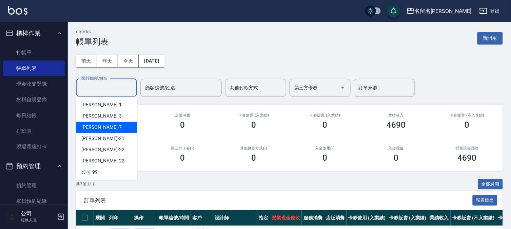 This screenshot has height=229, width=511. I want to click on h2: 入金儲值, so click(396, 148).